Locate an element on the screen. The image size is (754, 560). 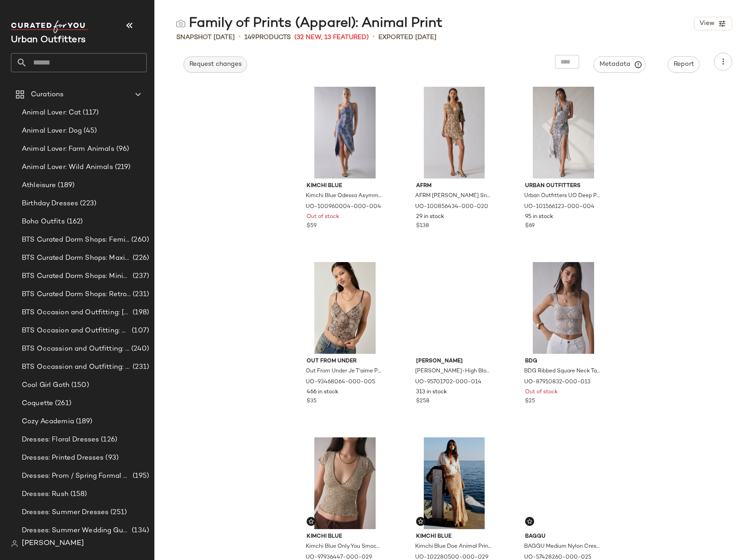
span: UO-87910832-000-013 is located at coordinates (557, 382).